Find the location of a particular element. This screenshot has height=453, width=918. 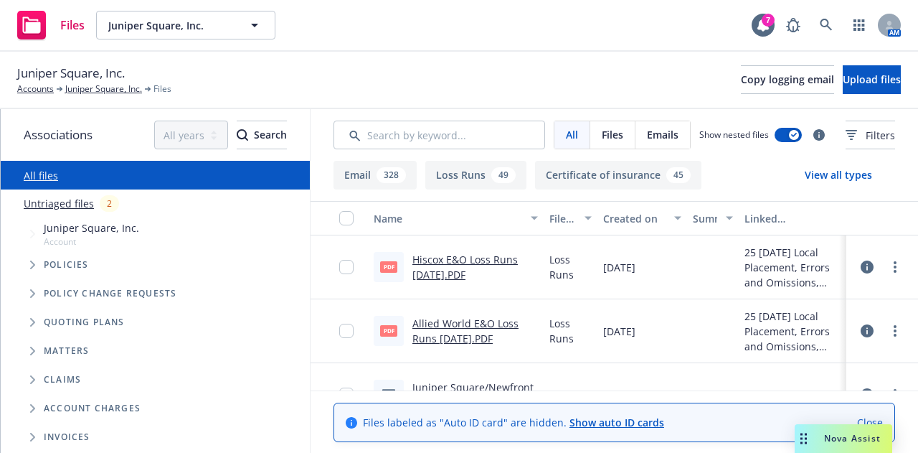

span: Claims is located at coordinates (62, 379).